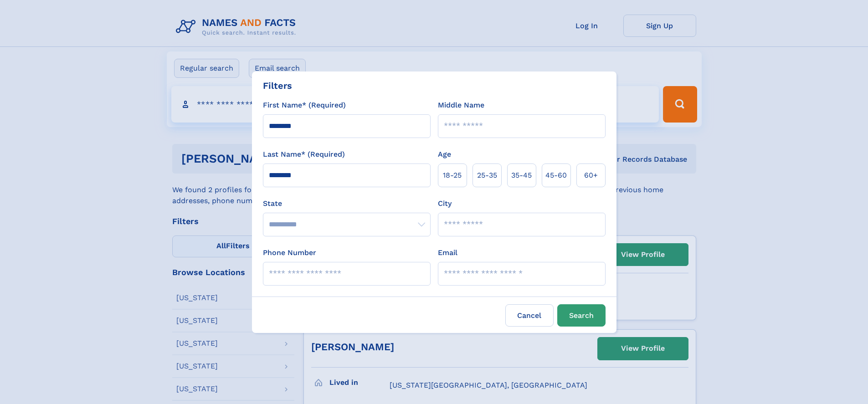  I want to click on span: 35‑45, so click(521, 176).